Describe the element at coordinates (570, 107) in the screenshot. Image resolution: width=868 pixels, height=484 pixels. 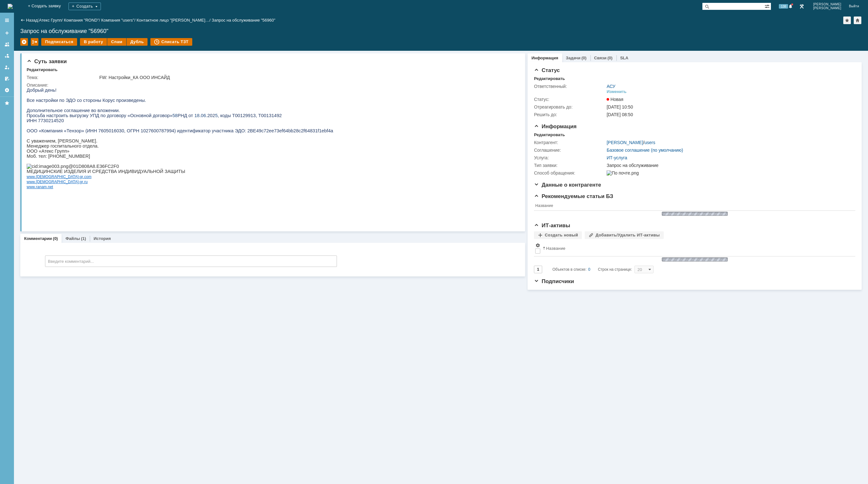
I see `div: Отреагировать до:` at that location.